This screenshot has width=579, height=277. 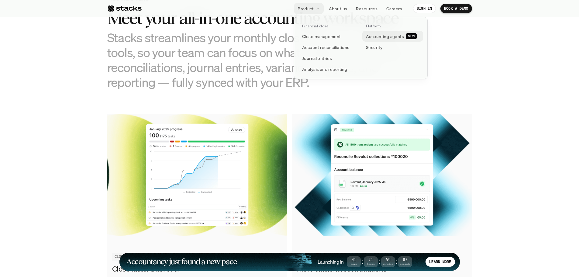 I want to click on p: Careers, so click(x=394, y=9).